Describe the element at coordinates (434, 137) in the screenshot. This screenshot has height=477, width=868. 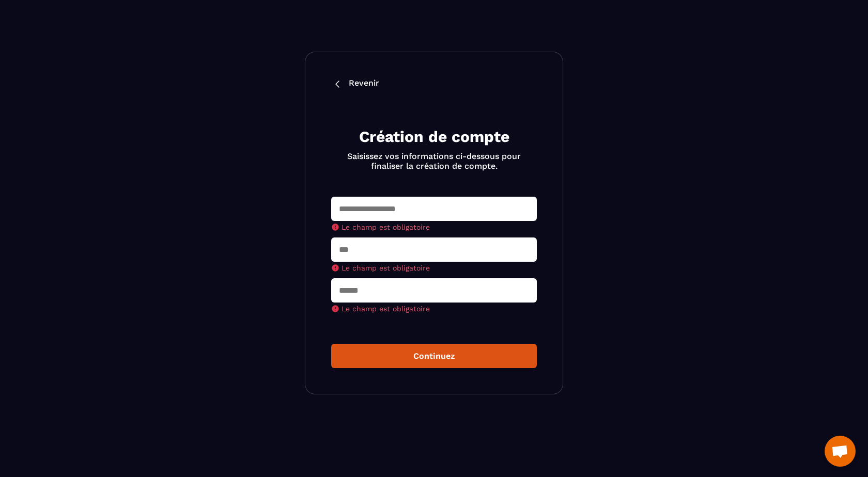
I see `h2: Création de compte` at that location.